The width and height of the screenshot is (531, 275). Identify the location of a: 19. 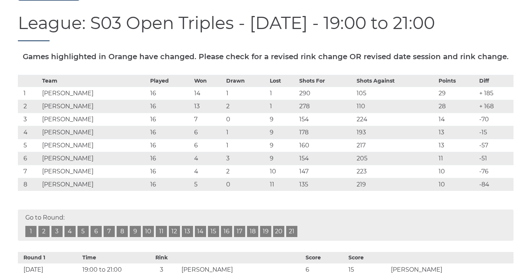
(266, 232).